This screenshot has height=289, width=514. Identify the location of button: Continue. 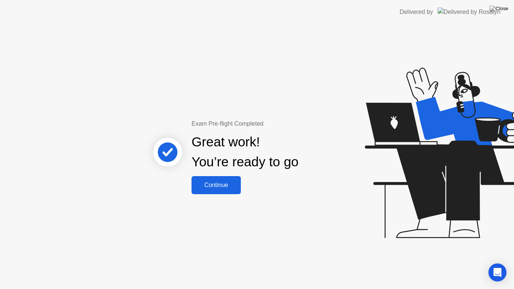
(216, 185).